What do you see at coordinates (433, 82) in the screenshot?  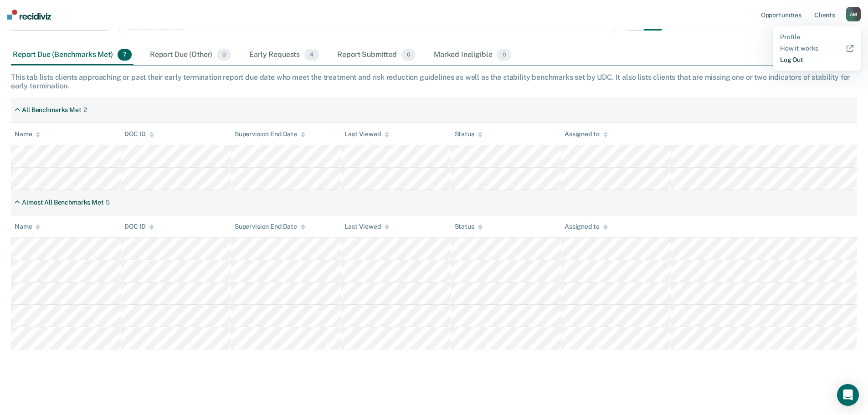 I see `div: This tab lists clients approaching or past their early termination report due date who meet the t...` at bounding box center [433, 82].